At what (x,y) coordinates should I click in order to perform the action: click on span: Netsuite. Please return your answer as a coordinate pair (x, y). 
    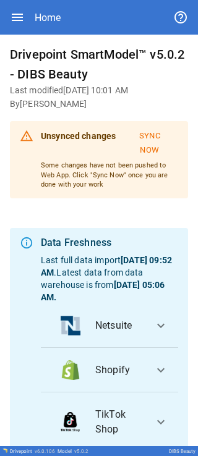
    Looking at the image, I should click on (119, 326).